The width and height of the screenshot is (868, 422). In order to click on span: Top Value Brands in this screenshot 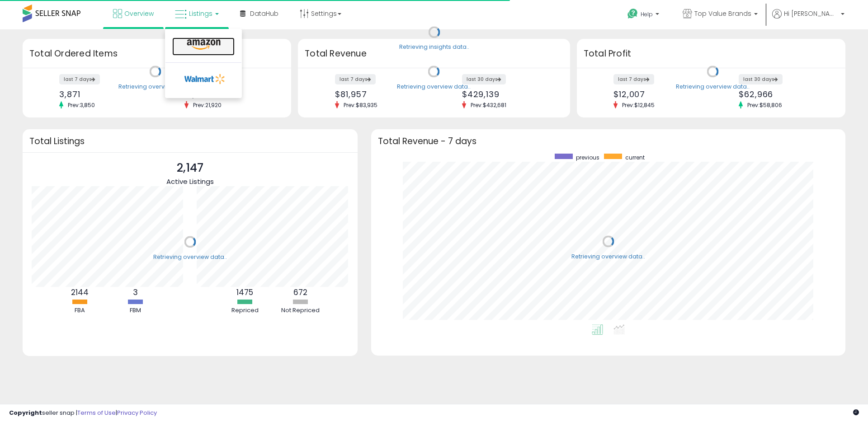, I will do `click(723, 14)`.